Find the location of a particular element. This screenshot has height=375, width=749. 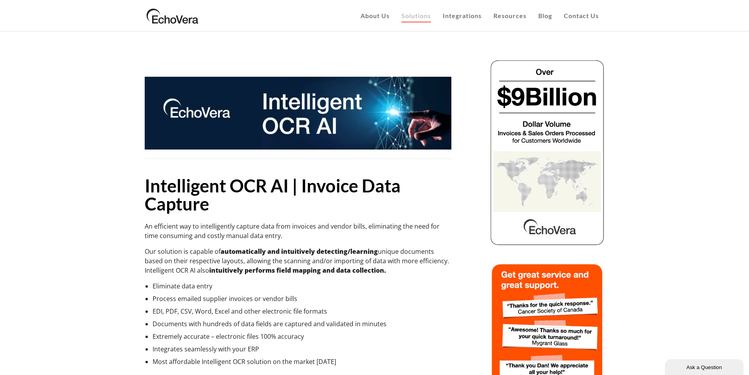

span: Solutions is located at coordinates (416, 15).